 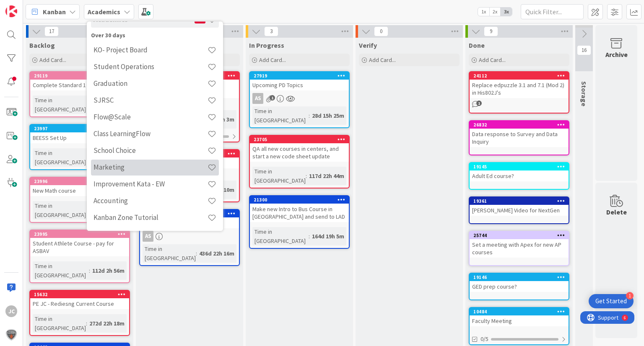 What do you see at coordinates (611, 301) in the screenshot?
I see `div: Open Get Started checklist, remaining modules: 1` at bounding box center [611, 301].